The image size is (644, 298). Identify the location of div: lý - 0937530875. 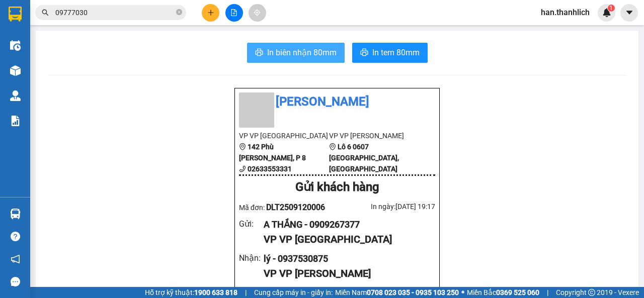
(345, 259).